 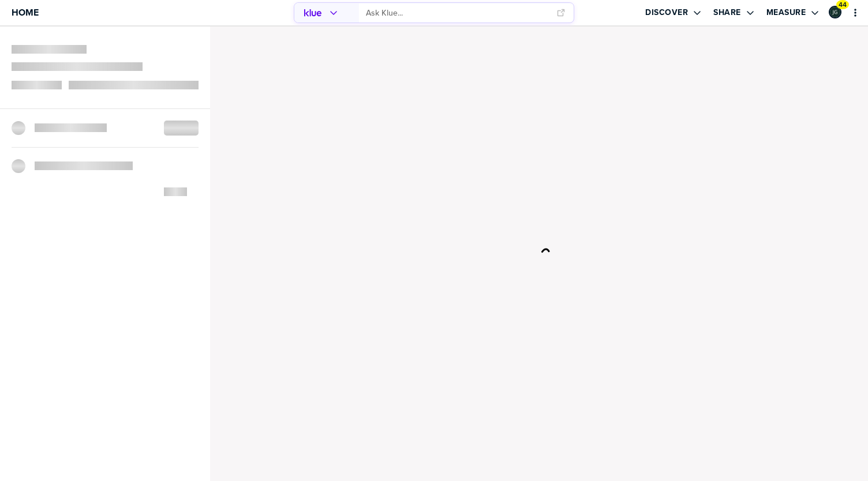 I want to click on span: 44, so click(x=842, y=5).